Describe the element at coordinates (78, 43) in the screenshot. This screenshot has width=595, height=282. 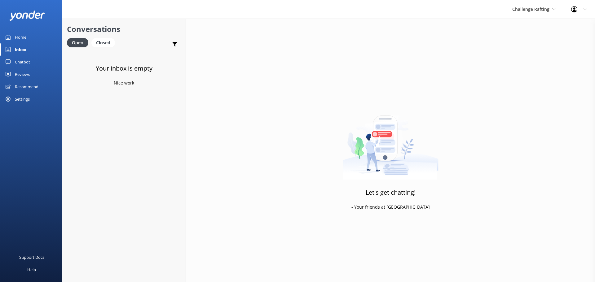
I see `div: Open` at that location.